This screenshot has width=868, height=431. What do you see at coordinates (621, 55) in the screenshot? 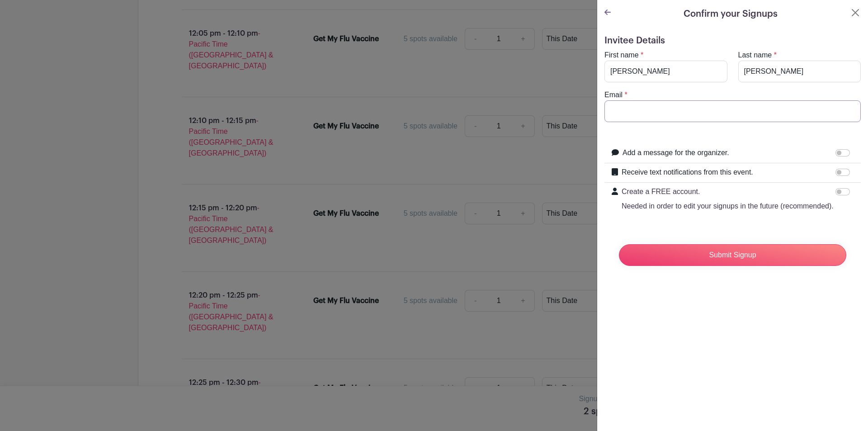
I see `label: First name` at bounding box center [621, 55].